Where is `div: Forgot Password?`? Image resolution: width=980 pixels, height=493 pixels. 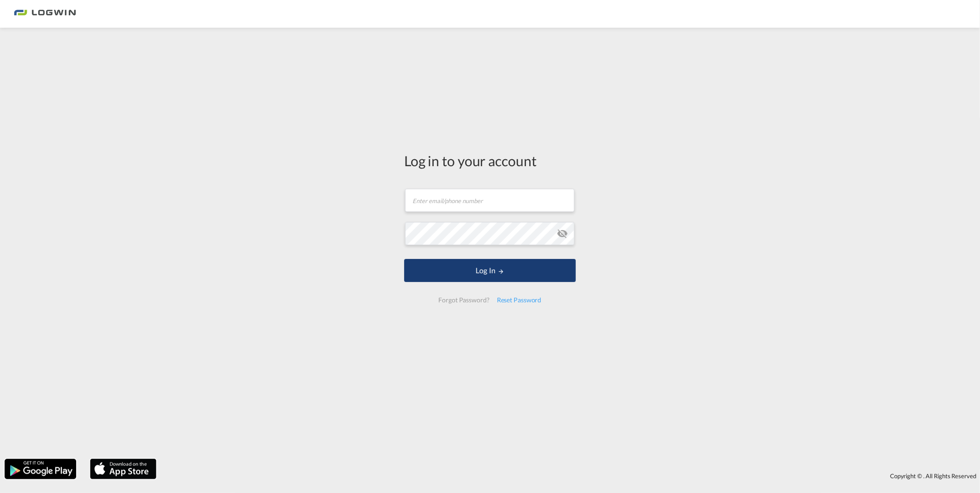 div: Forgot Password? is located at coordinates (464, 300).